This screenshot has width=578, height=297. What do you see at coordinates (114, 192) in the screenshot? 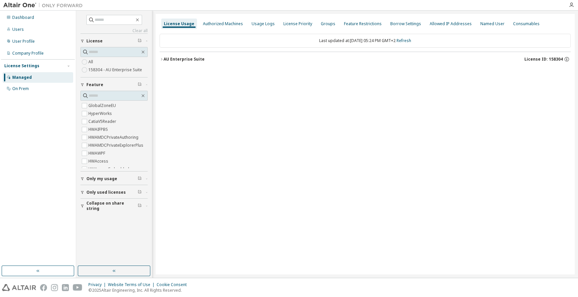
I see `button: Only used licenses` at bounding box center [114, 192].